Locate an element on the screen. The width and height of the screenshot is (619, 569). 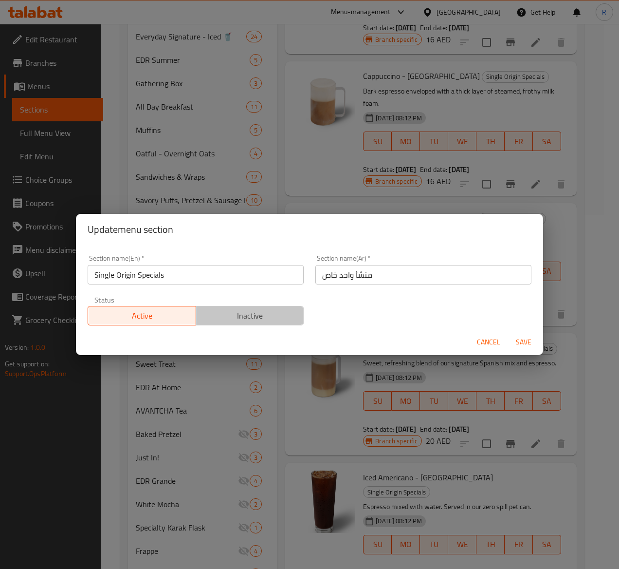
button: Save is located at coordinates (524, 342).